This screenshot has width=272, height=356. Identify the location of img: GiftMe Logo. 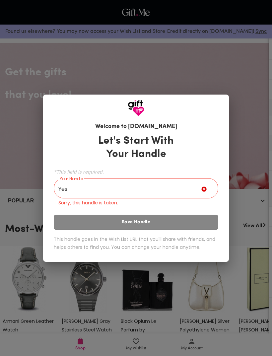
(136, 108).